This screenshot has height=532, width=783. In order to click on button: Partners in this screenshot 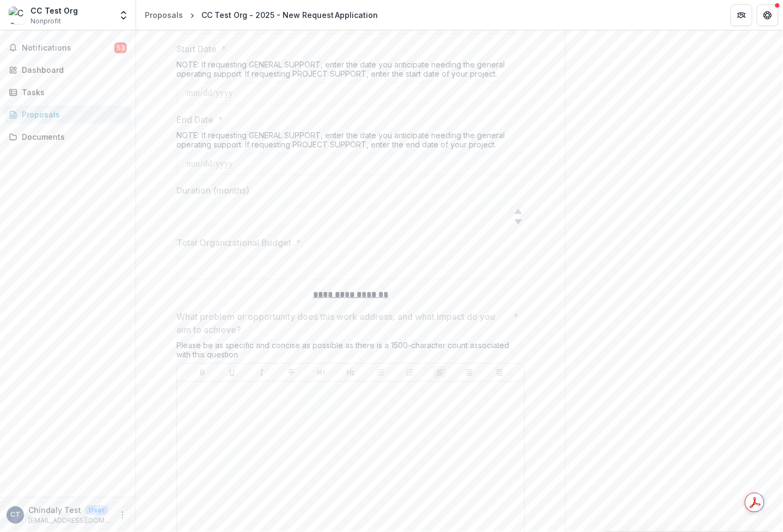, I will do `click(742, 15)`.